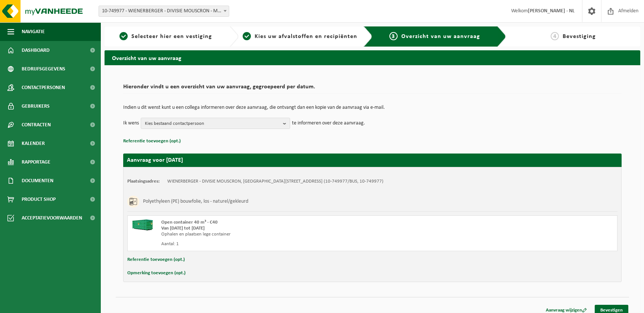 The height and width of the screenshot is (313, 644). I want to click on div: Ophalen en plaatsen lege container, so click(282, 235).